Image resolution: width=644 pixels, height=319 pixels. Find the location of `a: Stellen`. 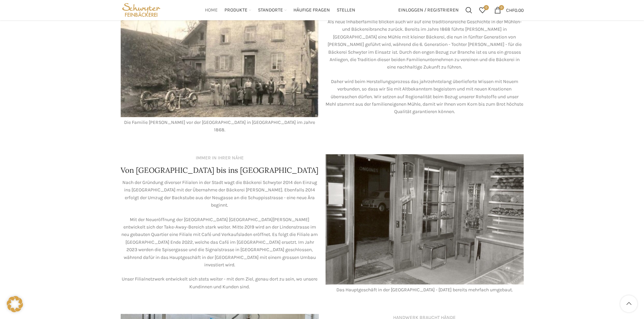

a: Stellen is located at coordinates (346, 10).